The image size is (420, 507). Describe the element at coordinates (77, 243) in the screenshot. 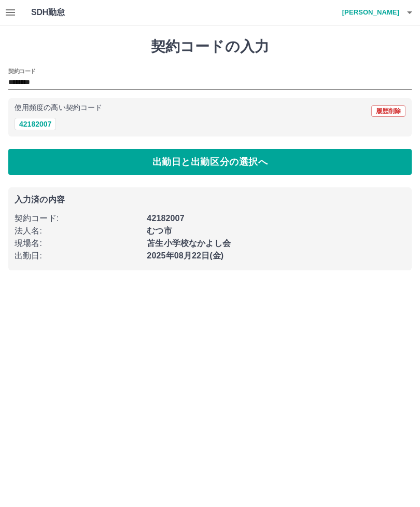

I see `p: 現場名 :` at that location.